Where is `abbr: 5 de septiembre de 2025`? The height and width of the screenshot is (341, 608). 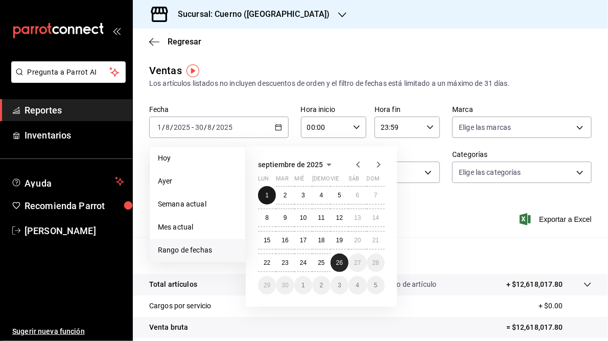
abbr: 5 de septiembre de 2025 is located at coordinates (339, 195).